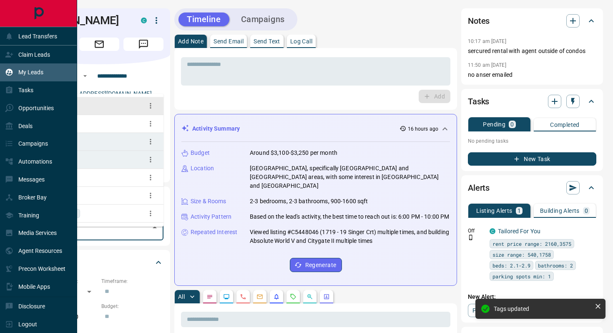 The height and width of the screenshot is (333, 613). What do you see at coordinates (209, 201) in the screenshot?
I see `p: Size & Rooms` at bounding box center [209, 201].